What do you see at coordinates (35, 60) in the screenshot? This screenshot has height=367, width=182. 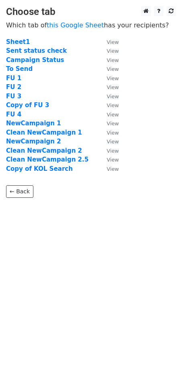 I see `a: Campaign Status` at bounding box center [35, 60].